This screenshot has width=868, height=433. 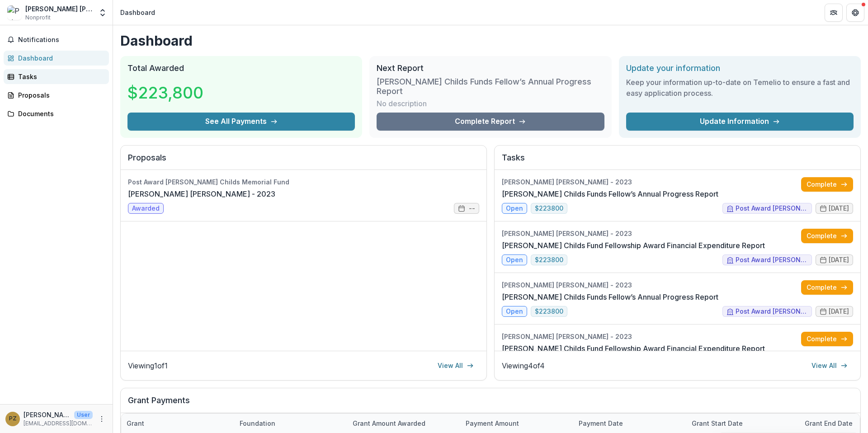 I want to click on div: Petra Vande Zande, so click(x=13, y=419).